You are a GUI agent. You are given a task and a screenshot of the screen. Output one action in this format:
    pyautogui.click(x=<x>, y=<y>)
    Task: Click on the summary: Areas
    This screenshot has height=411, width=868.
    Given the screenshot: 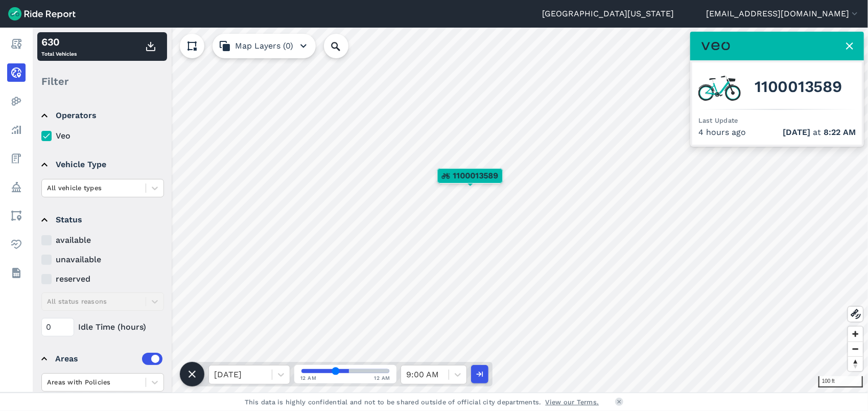 What is the action you would take?
    pyautogui.click(x=102, y=359)
    